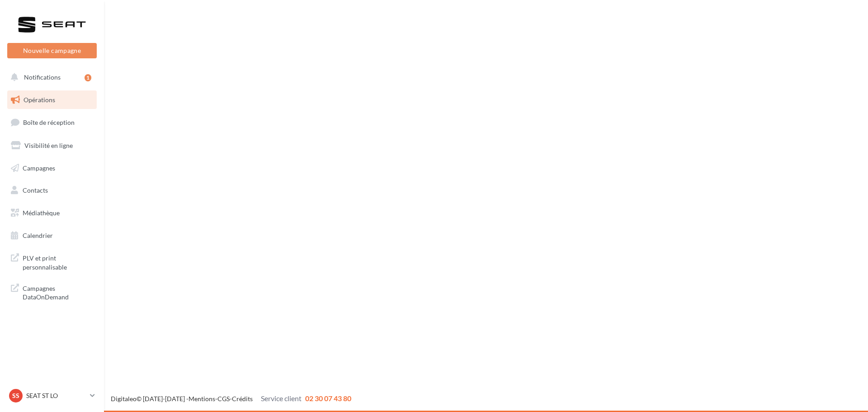  I want to click on span: Notifications, so click(42, 77).